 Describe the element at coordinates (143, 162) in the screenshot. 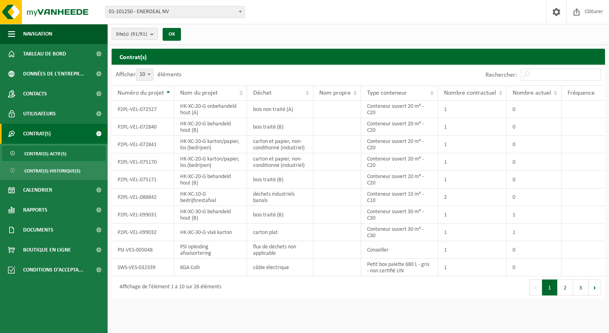

I see `td: P2PL-VEL-075170` at that location.